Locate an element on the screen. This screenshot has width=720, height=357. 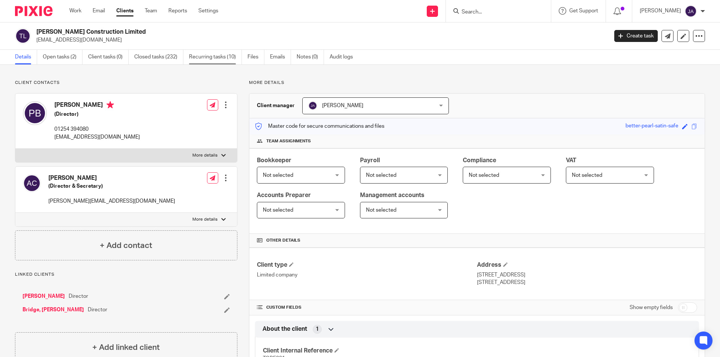
h4: Client type is located at coordinates (367, 265).